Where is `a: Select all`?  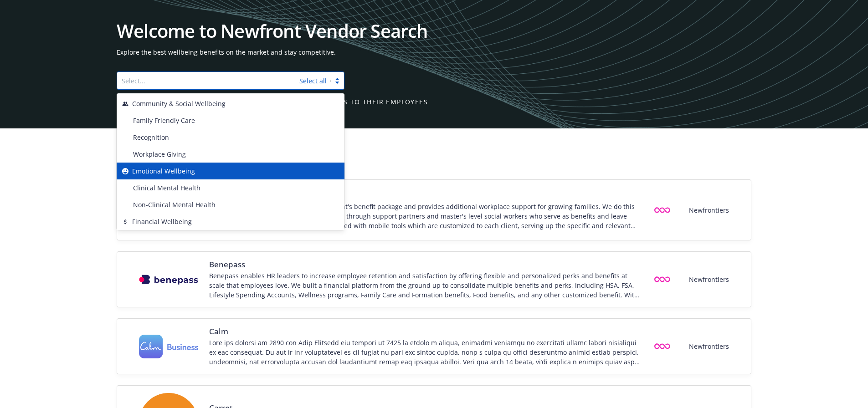 a: Select all is located at coordinates (313, 81).